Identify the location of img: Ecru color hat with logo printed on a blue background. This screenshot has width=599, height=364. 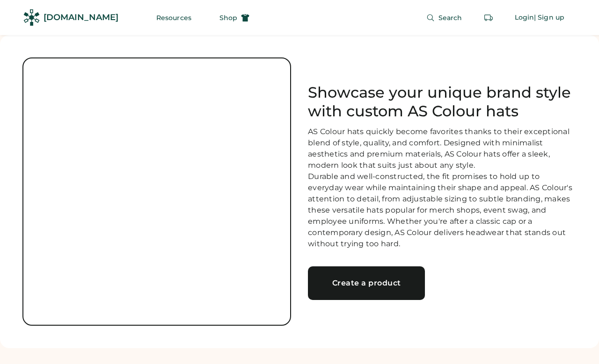
(157, 192).